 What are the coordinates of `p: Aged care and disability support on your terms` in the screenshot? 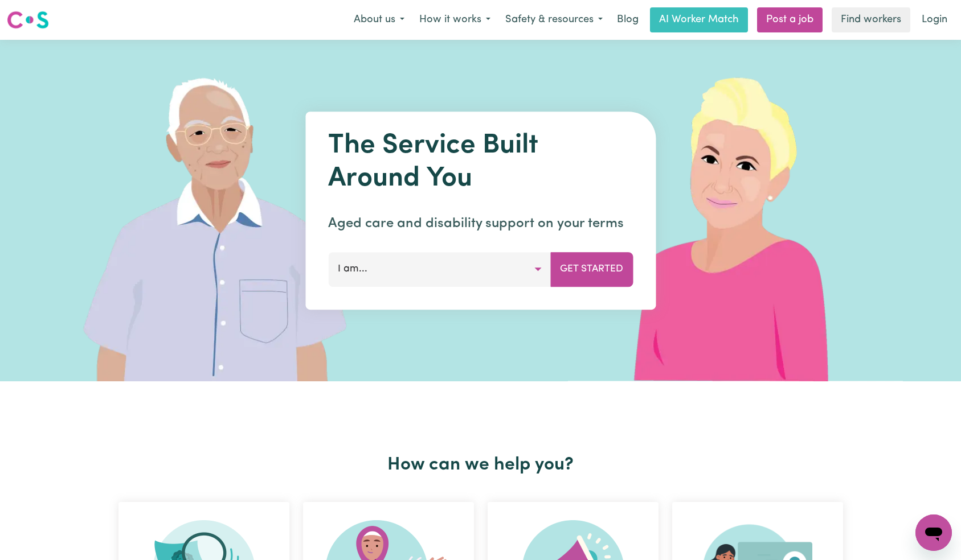 It's located at (480, 224).